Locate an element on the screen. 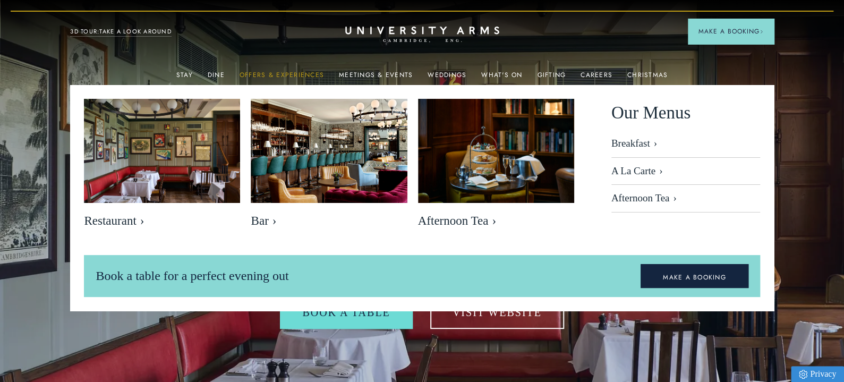 This screenshot has width=844, height=382. a: Christmas is located at coordinates (647, 78).